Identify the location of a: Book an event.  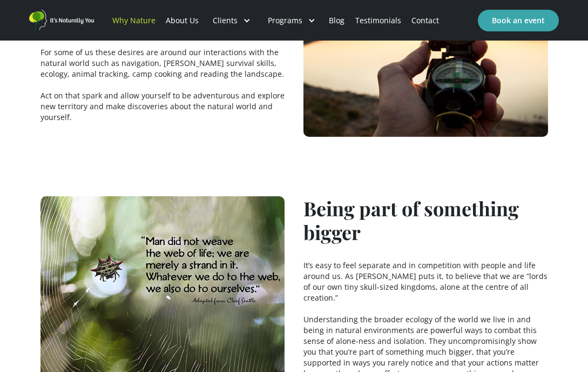
(518, 21).